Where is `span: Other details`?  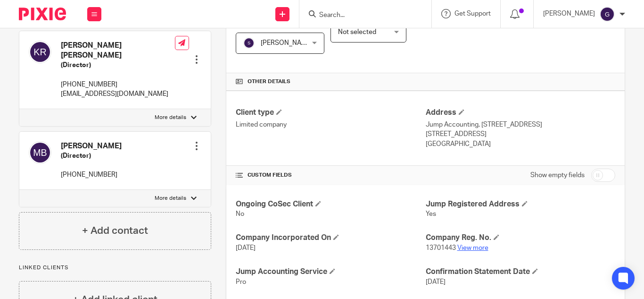
span: Other details is located at coordinates (269, 82).